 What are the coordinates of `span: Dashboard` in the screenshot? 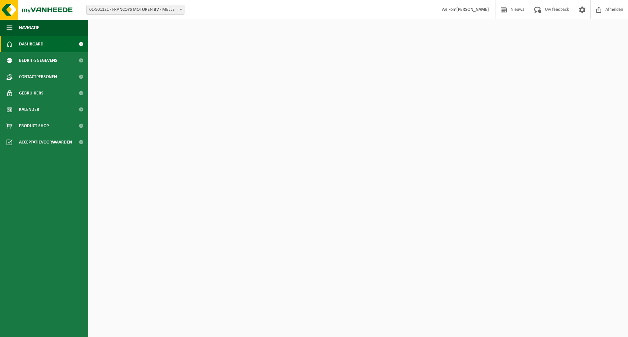 It's located at (31, 44).